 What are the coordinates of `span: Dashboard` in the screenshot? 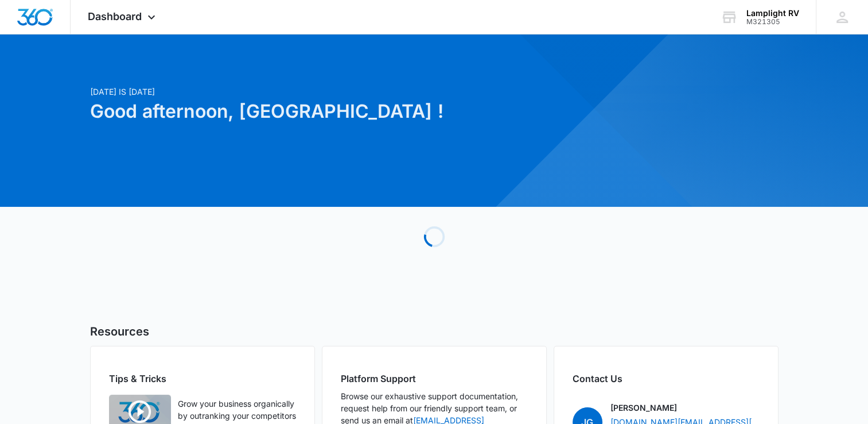 It's located at (115, 16).